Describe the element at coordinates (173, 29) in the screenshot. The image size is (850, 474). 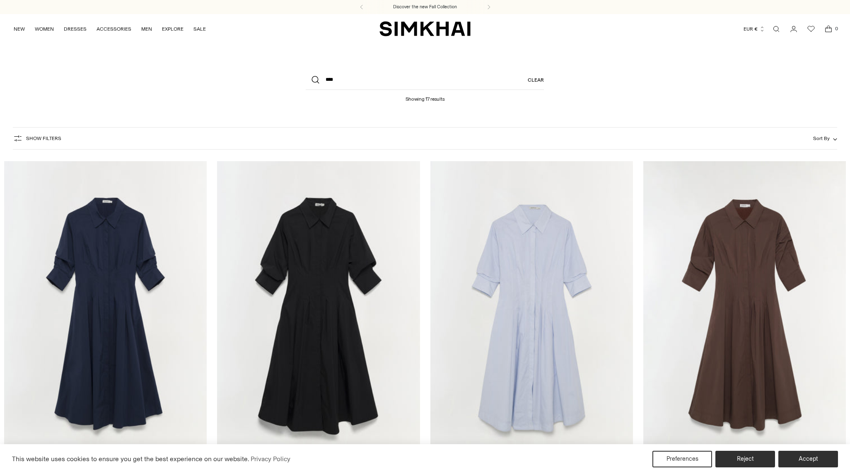
I see `a: EXPLORE` at that location.